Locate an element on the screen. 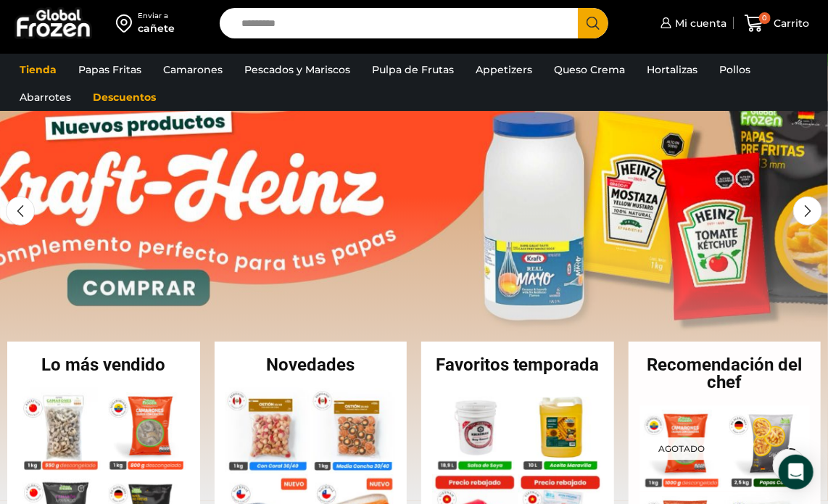 This screenshot has width=828, height=504. a: Camarones is located at coordinates (193, 70).